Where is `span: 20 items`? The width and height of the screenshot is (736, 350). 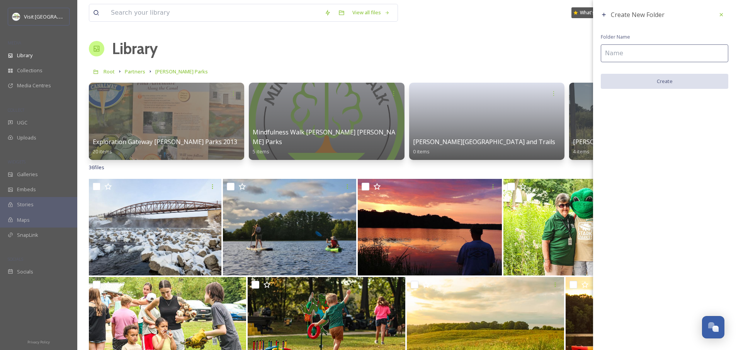
span: 20 items is located at coordinates (102, 151).